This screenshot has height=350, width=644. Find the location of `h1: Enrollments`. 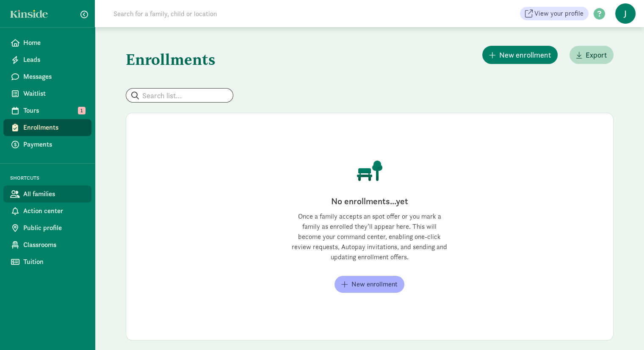

h1: Enrollments is located at coordinates (171, 59).